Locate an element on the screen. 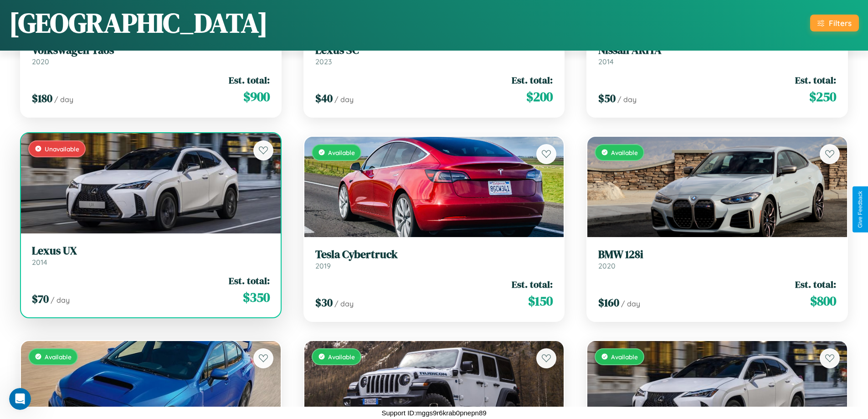 This screenshot has height=419, width=868. span: $ 800 is located at coordinates (823, 301).